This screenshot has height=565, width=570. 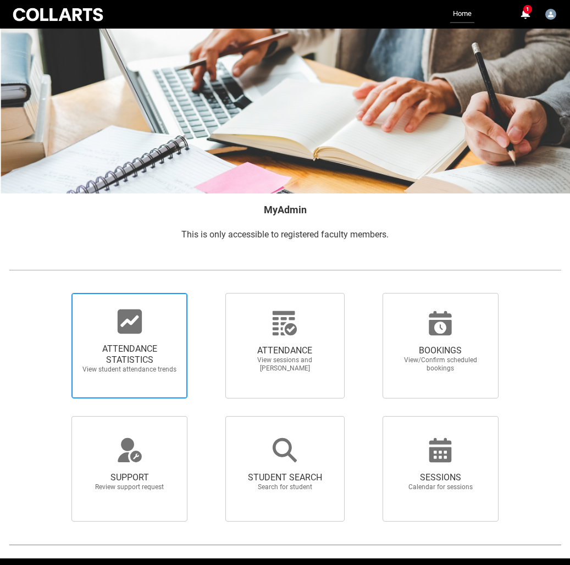 What do you see at coordinates (440, 487) in the screenshot?
I see `span: Calendar for sessions` at bounding box center [440, 487].